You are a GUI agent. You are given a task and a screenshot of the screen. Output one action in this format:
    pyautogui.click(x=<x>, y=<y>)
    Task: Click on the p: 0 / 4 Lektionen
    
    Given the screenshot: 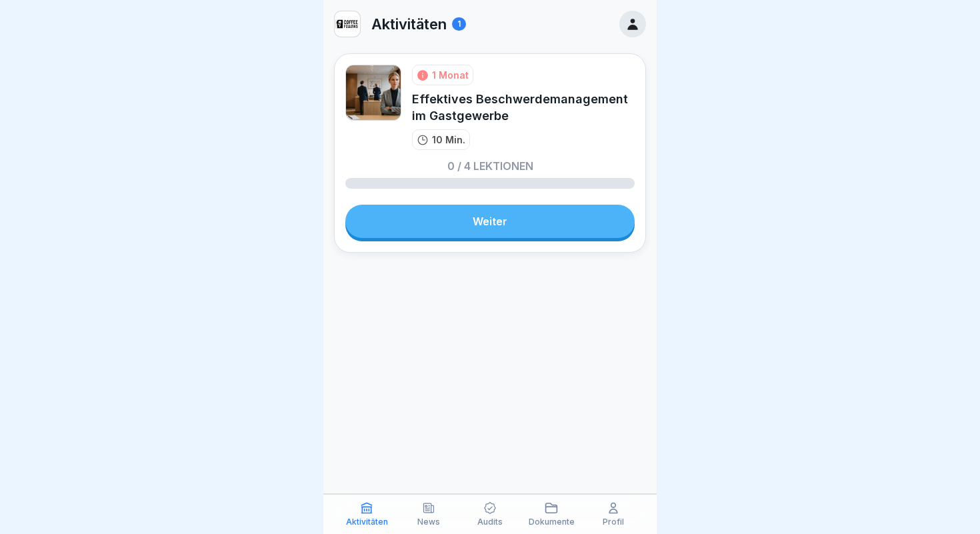 What is the action you would take?
    pyautogui.click(x=490, y=166)
    